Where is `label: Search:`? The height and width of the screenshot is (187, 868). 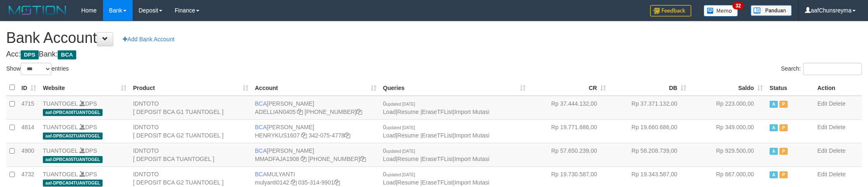 label: Search: is located at coordinates (822, 69).